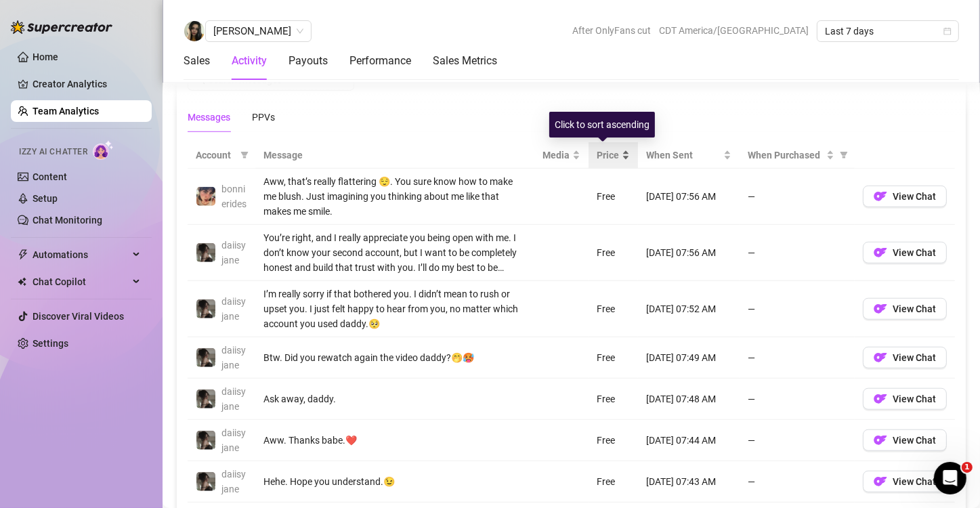 This screenshot has height=508, width=980. I want to click on div: Aww. Thanks babe.❤️, so click(395, 440).